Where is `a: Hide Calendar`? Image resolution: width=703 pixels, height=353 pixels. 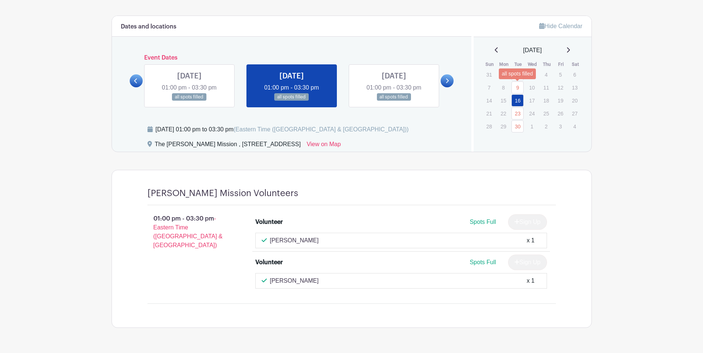
a: Hide Calendar is located at coordinates (560, 26).